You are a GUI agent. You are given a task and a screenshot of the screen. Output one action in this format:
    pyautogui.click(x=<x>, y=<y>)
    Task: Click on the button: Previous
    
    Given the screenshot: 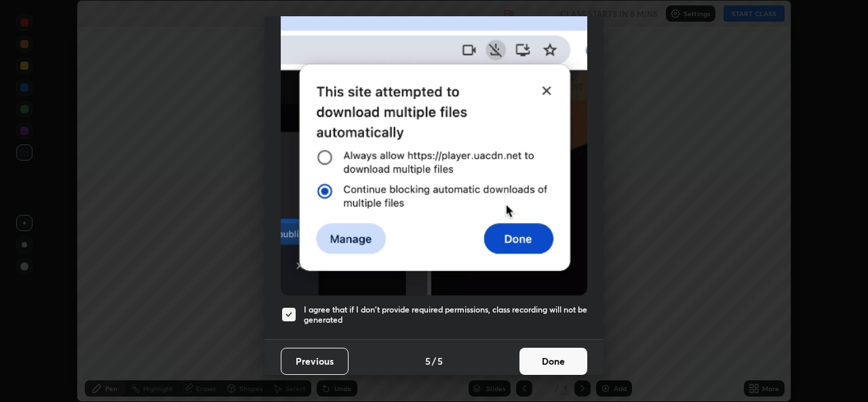 What is the action you would take?
    pyautogui.click(x=315, y=361)
    